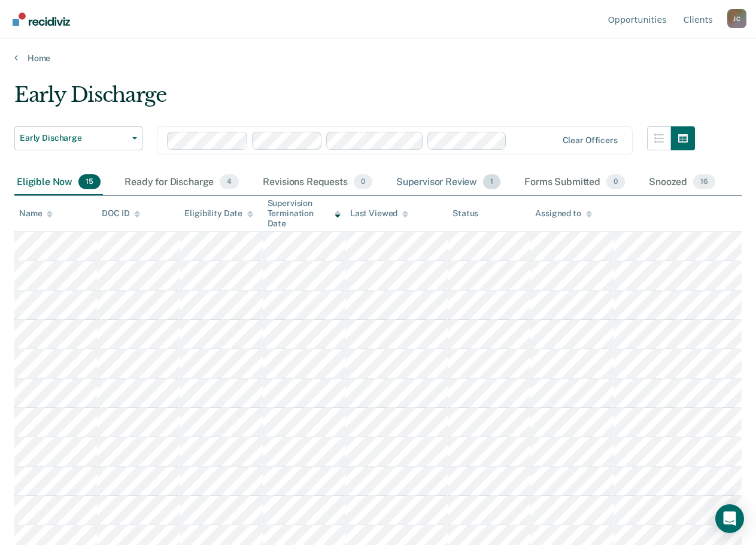 This screenshot has width=756, height=545. What do you see at coordinates (591, 140) in the screenshot?
I see `div: Clear officers` at bounding box center [591, 140].